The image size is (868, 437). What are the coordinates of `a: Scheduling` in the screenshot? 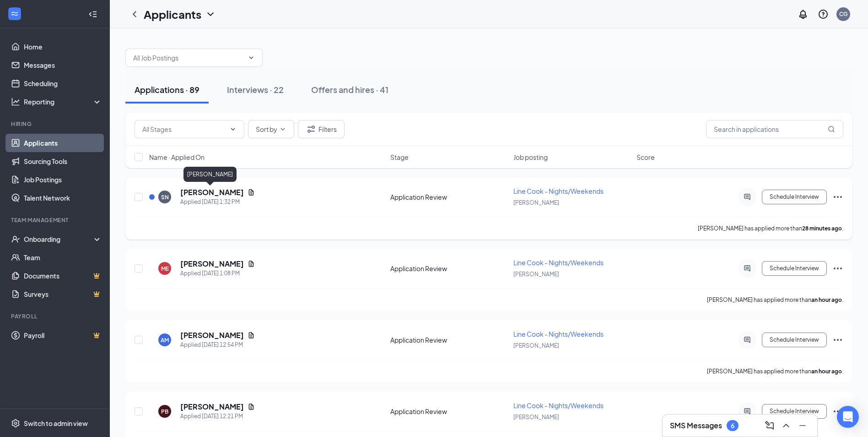 It's located at (63, 84).